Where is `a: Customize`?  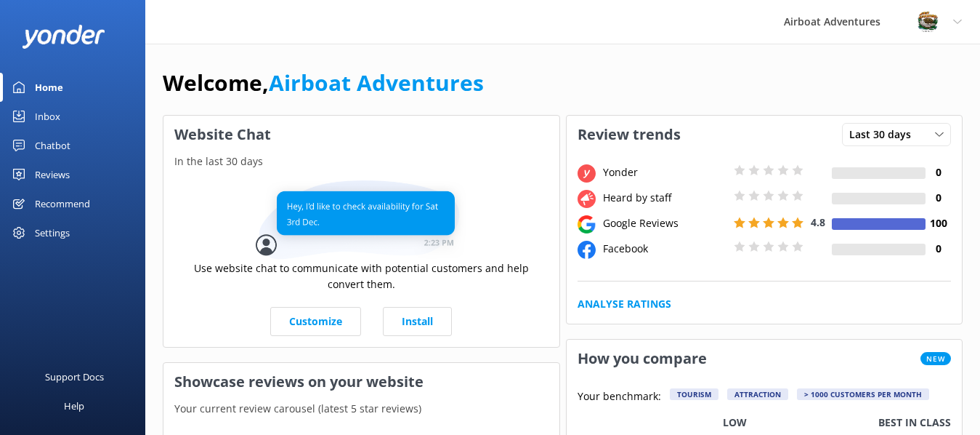 a: Customize is located at coordinates (315, 321).